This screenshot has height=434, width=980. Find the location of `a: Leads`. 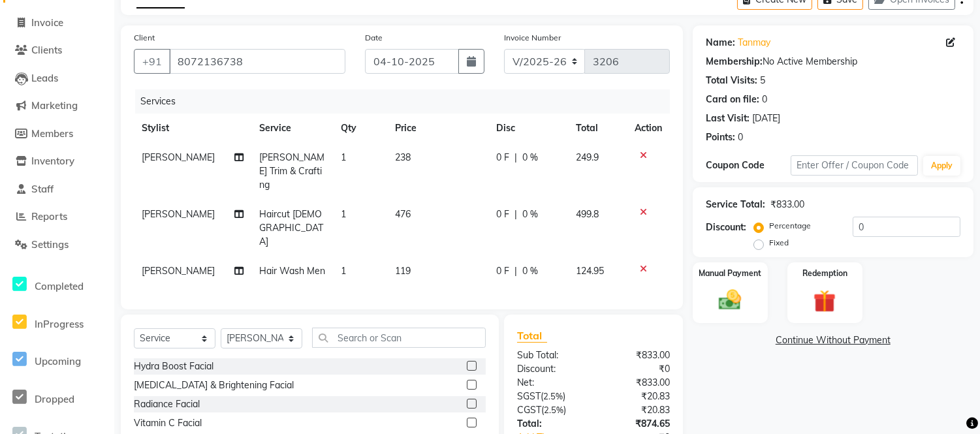

a: Leads is located at coordinates (57, 79).